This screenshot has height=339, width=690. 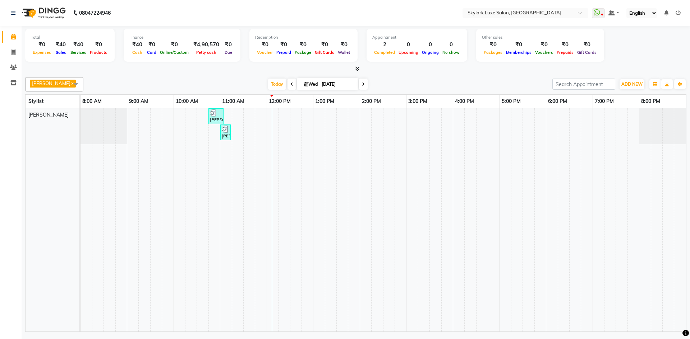 What do you see at coordinates (61, 52) in the screenshot?
I see `span: Sales` at bounding box center [61, 52].